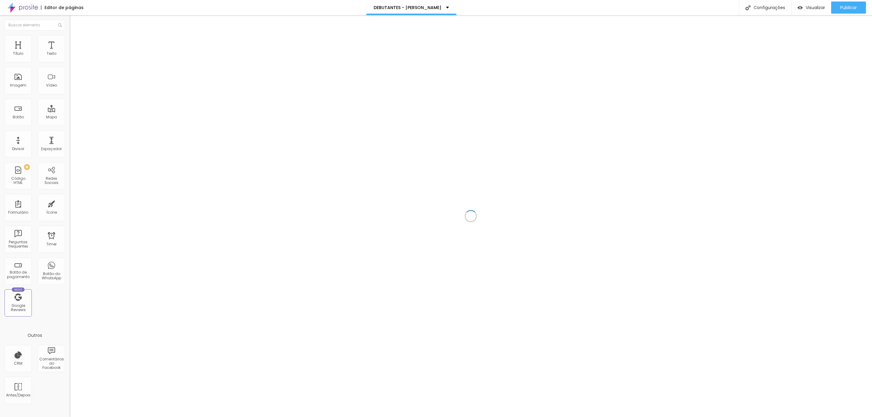 The width and height of the screenshot is (872, 417). Describe the element at coordinates (18, 290) in the screenshot. I see `div: Novo` at that location.